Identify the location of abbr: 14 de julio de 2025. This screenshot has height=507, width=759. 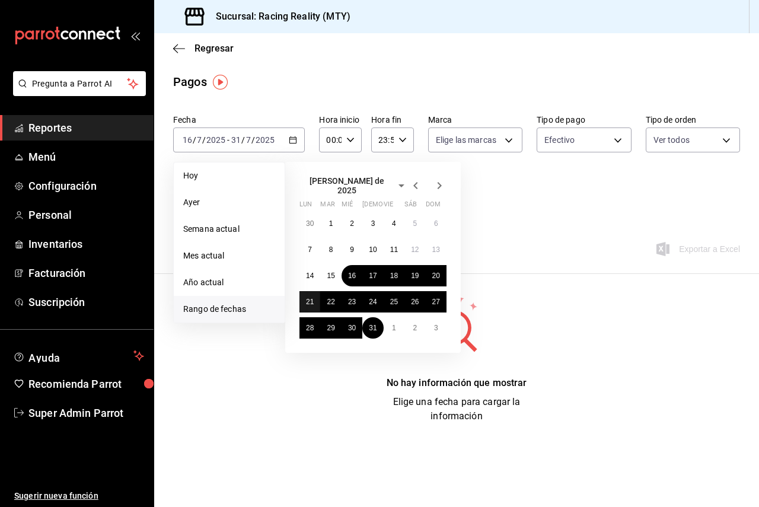
(310, 276).